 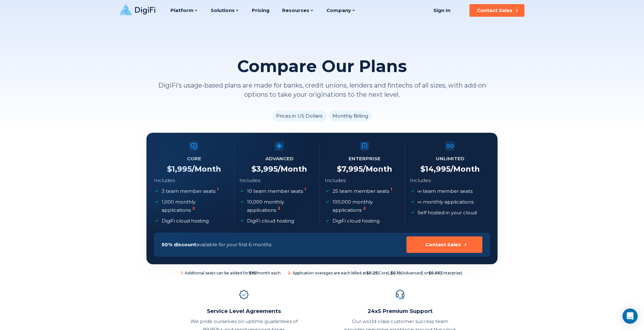 I want to click on h4: $ 14,995, so click(x=450, y=169).